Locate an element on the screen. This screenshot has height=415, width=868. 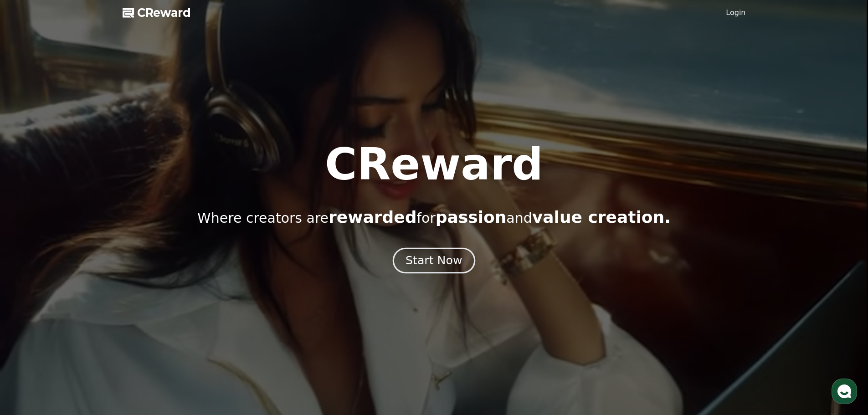
span: CReward is located at coordinates (164, 13).